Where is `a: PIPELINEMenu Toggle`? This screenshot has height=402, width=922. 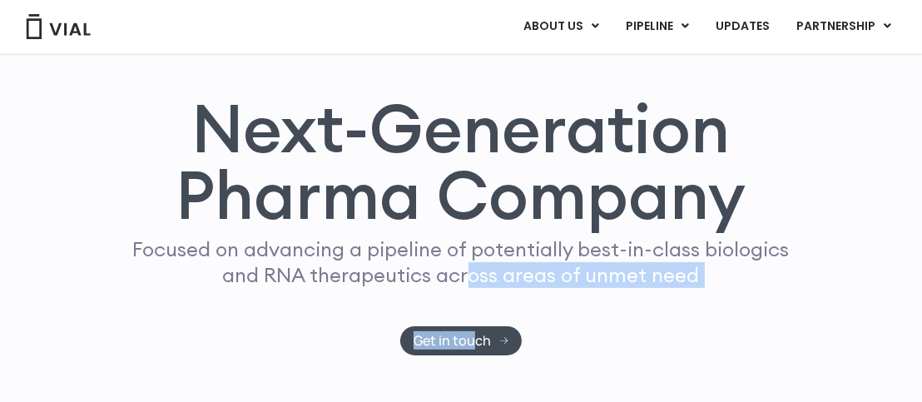 a: PIPELINEMenu Toggle is located at coordinates (656, 27).